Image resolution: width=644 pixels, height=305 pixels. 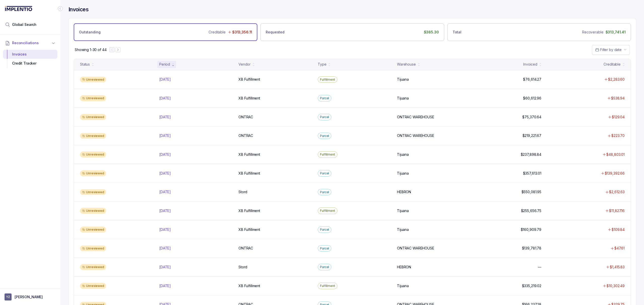 What do you see at coordinates (531, 211) in the screenshot?
I see `p: $255,656.75` at bounding box center [531, 211].